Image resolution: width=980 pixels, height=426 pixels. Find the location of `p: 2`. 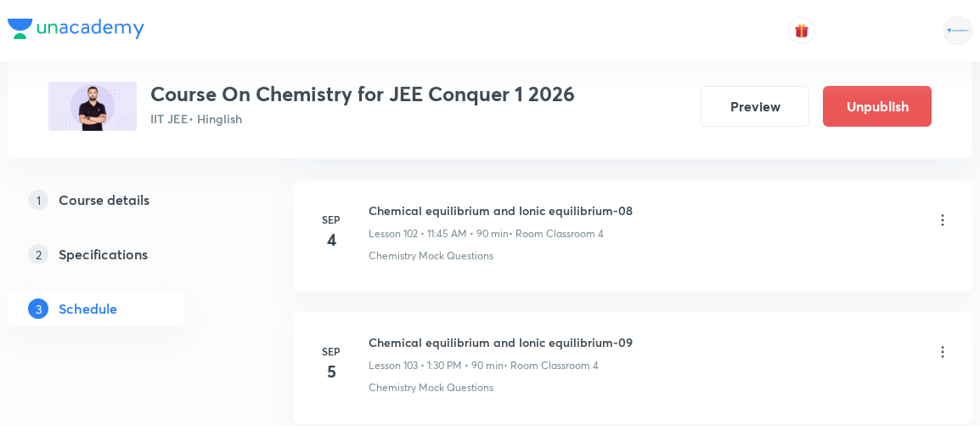

p: 2 is located at coordinates (38, 254).